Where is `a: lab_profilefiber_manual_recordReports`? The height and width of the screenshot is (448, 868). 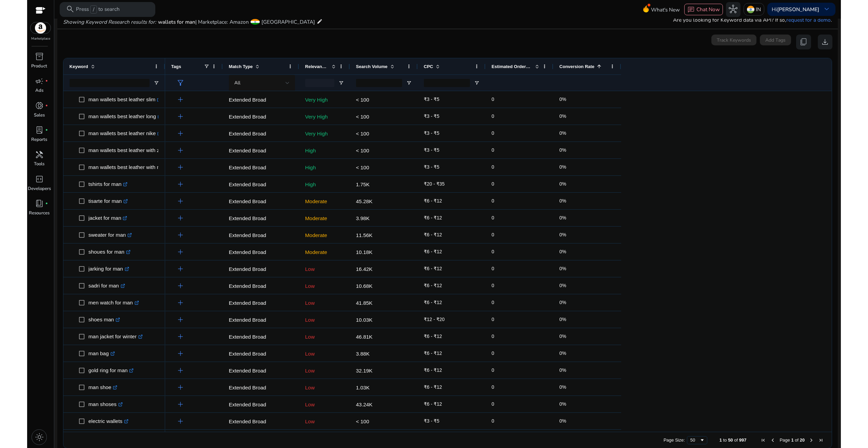
a: lab_profilefiber_manual_recordReports is located at coordinates (39, 137).